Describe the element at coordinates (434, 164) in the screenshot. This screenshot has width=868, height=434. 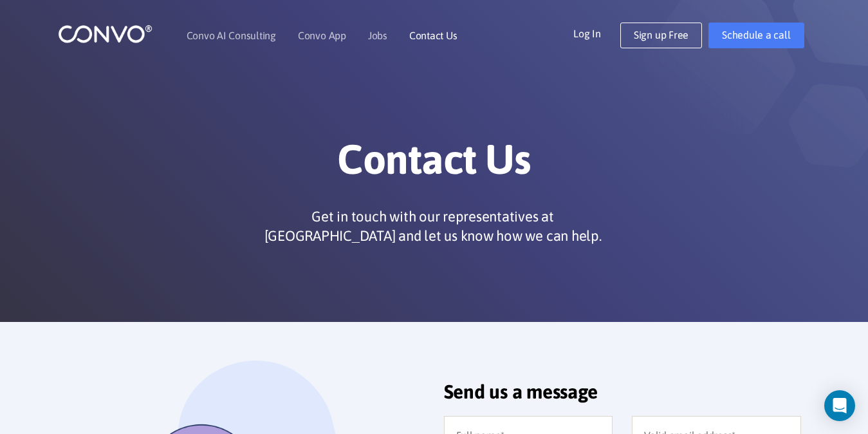
I see `h1: Contact Us` at that location.